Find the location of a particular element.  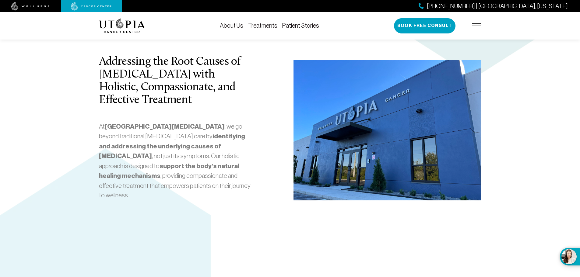

a: Treatments is located at coordinates (263, 26).